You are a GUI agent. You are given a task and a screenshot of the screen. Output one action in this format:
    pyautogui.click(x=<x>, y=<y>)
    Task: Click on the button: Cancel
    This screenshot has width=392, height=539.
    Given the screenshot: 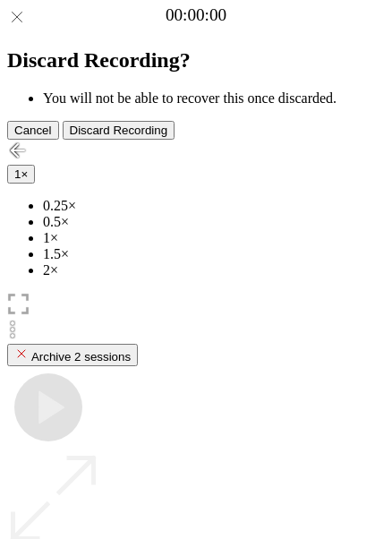 What is the action you would take?
    pyautogui.click(x=33, y=130)
    